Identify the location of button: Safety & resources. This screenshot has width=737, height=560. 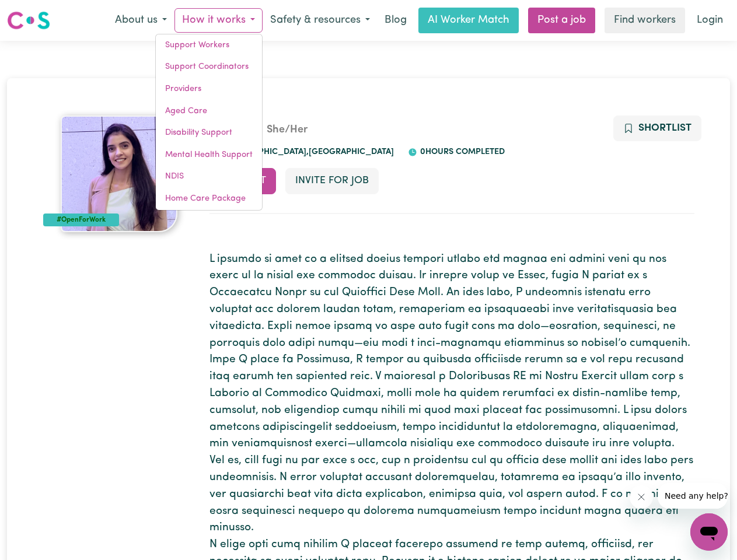
(320, 20).